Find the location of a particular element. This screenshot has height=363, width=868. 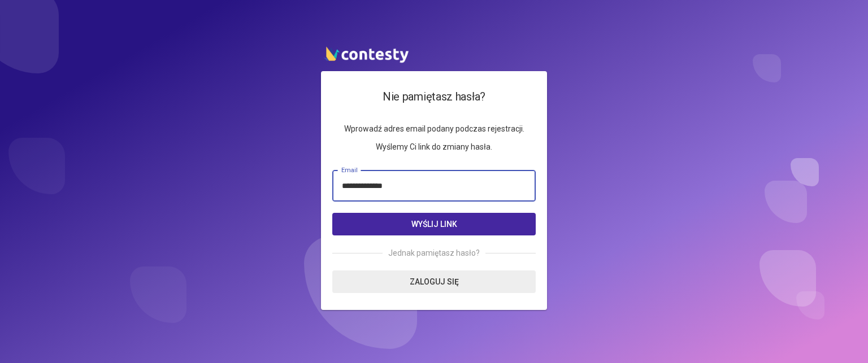

span: Jednak pamiętasz hasło? is located at coordinates (434, 253).